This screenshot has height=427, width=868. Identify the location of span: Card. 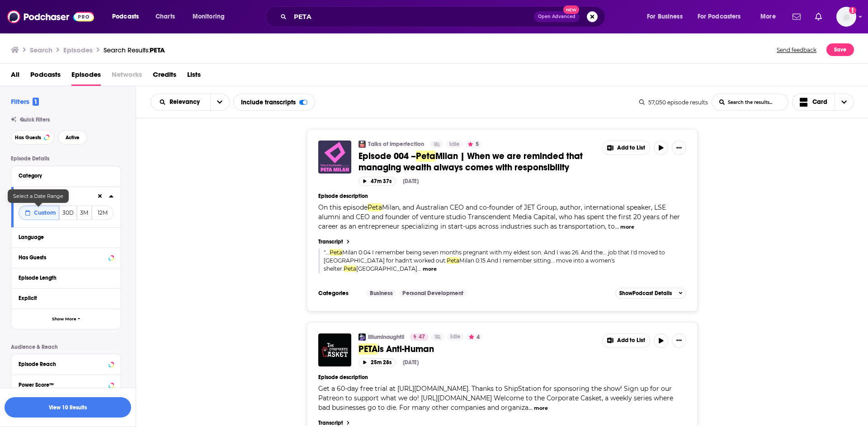
(820, 102).